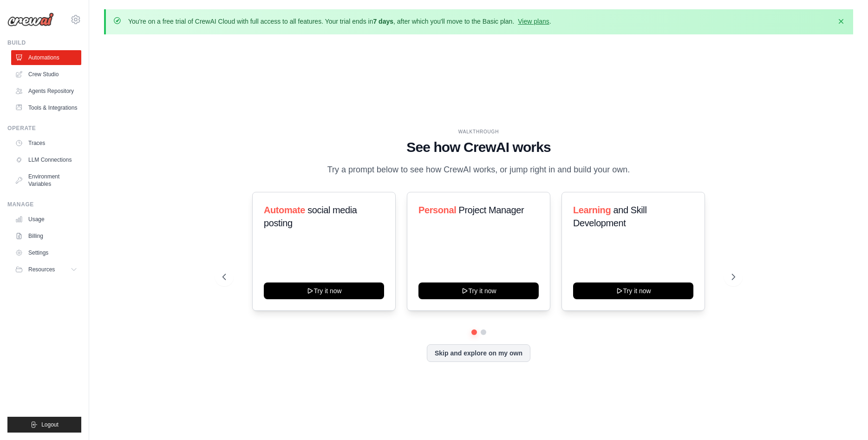  Describe the element at coordinates (44, 128) in the screenshot. I see `div: Operate` at that location.